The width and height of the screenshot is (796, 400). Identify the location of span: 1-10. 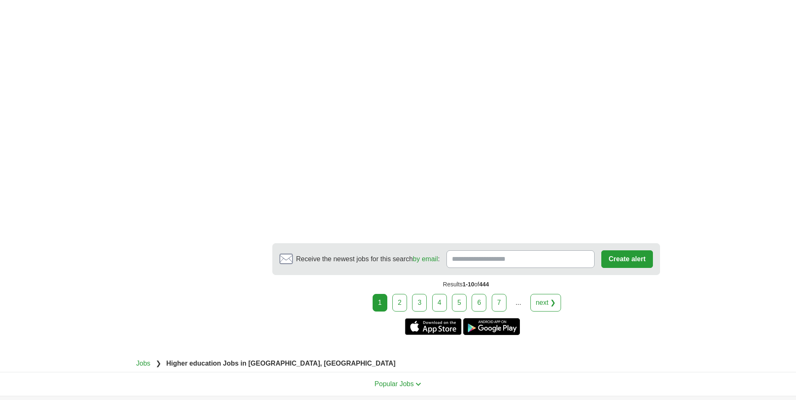
(468, 285).